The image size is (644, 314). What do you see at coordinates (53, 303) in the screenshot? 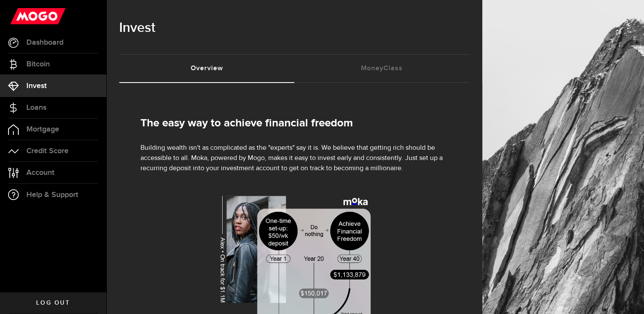
I see `span: Log out` at bounding box center [53, 303].